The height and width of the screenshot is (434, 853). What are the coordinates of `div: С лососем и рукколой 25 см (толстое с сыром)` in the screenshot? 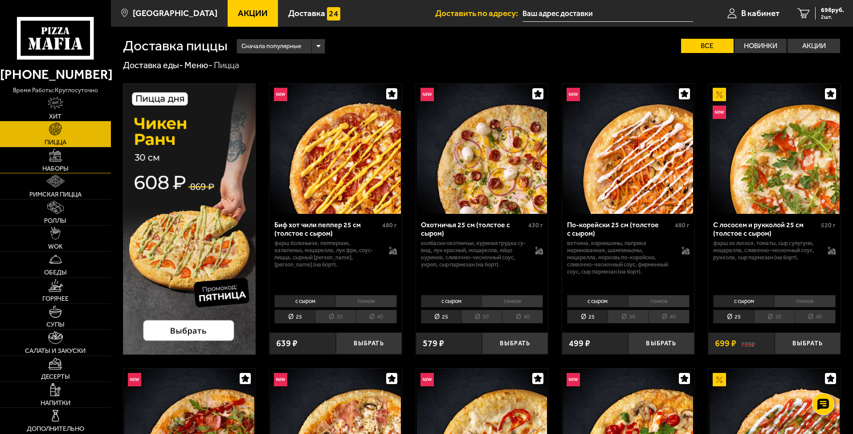 It's located at (765, 229).